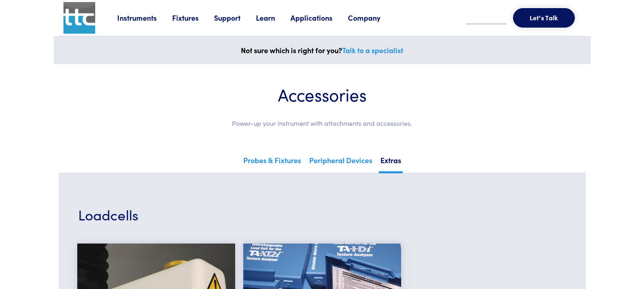  What do you see at coordinates (234, 17) in the screenshot?
I see `a: Support` at bounding box center [234, 17].